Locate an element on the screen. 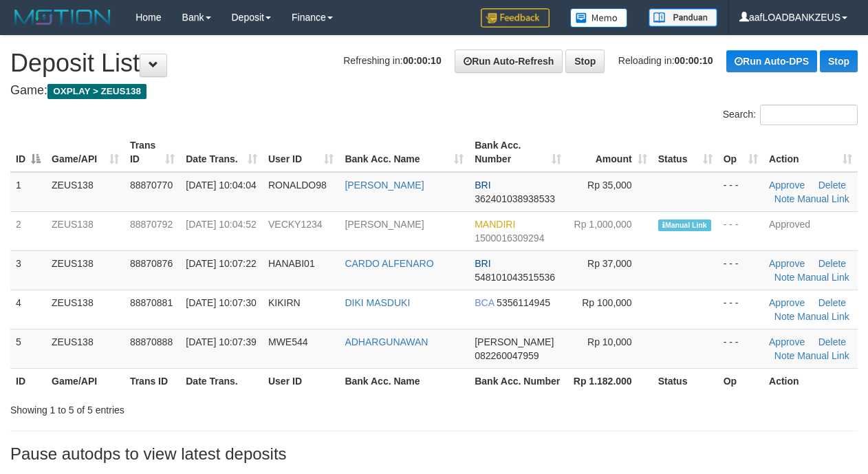 This screenshot has height=474, width=868. span: RONALDO98 is located at coordinates (297, 185).